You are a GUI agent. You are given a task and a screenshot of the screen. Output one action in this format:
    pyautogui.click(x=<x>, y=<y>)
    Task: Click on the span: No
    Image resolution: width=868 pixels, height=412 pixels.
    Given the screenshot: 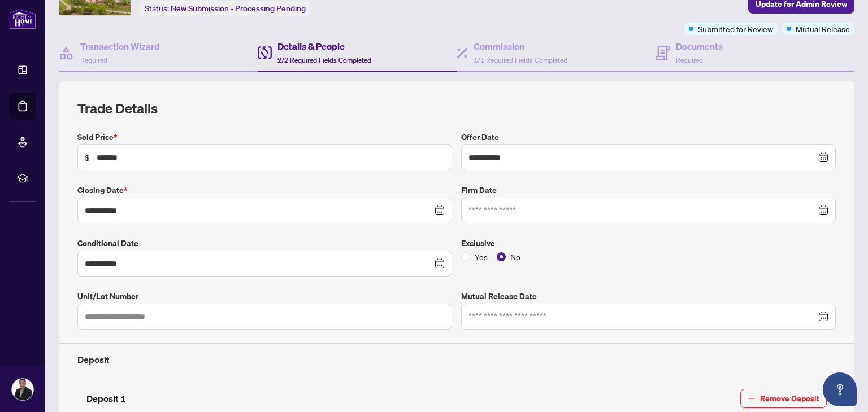 What is the action you would take?
    pyautogui.click(x=516, y=257)
    